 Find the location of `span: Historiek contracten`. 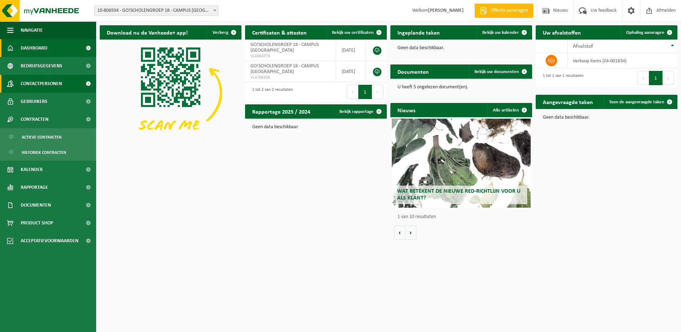

span: Historiek contracten is located at coordinates (44, 152).